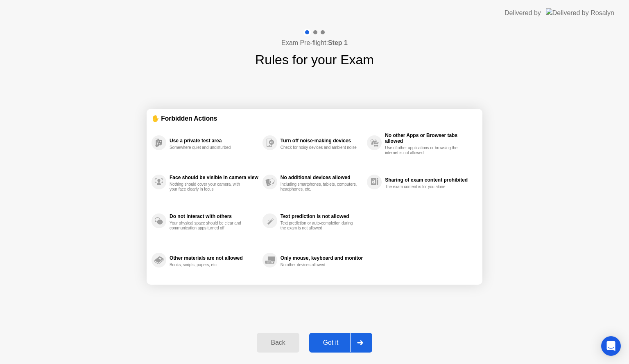  What do you see at coordinates (522, 13) in the screenshot?
I see `div: Delivered by` at bounding box center [522, 13].